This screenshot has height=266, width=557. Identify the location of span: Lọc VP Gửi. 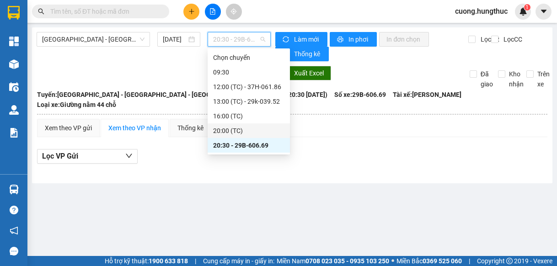
(60, 156).